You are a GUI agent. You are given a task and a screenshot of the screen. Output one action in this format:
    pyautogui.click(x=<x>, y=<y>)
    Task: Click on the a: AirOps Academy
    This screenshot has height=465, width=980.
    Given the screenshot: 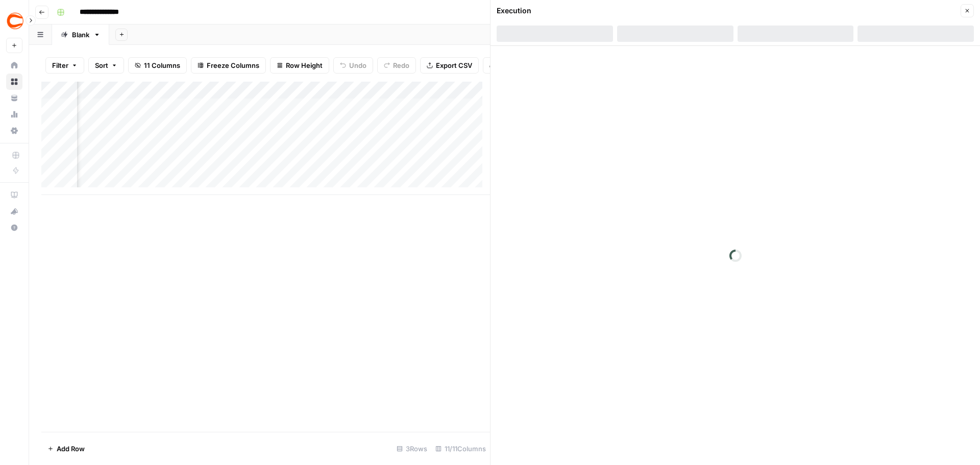 What is the action you would take?
    pyautogui.click(x=14, y=195)
    